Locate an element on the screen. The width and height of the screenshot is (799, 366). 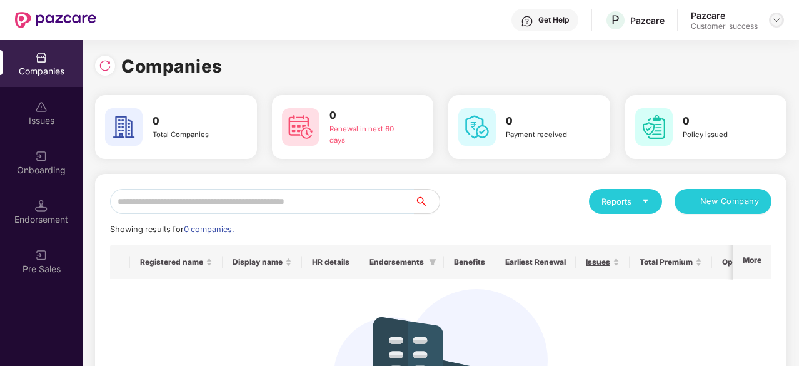
h1: Companies is located at coordinates (172, 66).